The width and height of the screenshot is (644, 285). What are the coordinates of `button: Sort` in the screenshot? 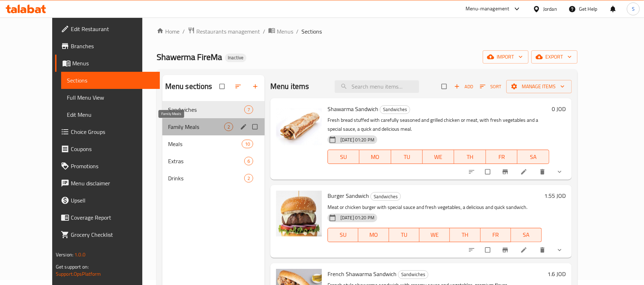 It's located at (491, 87).